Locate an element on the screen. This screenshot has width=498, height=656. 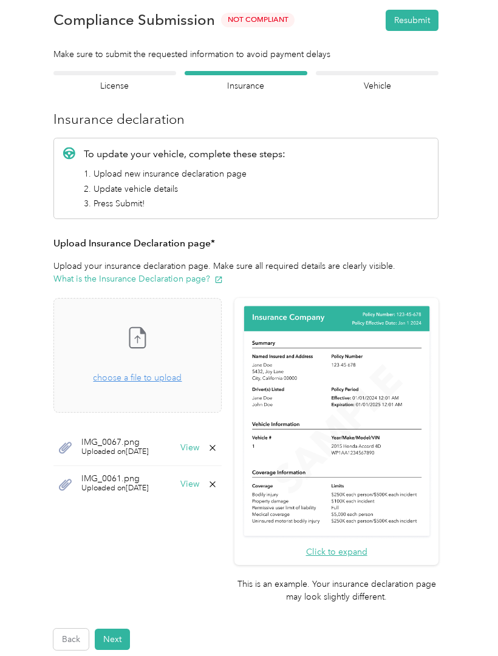
p: Upload your insurance declaration page. Make sure all required details are clearly visible. is located at coordinates (246, 273).